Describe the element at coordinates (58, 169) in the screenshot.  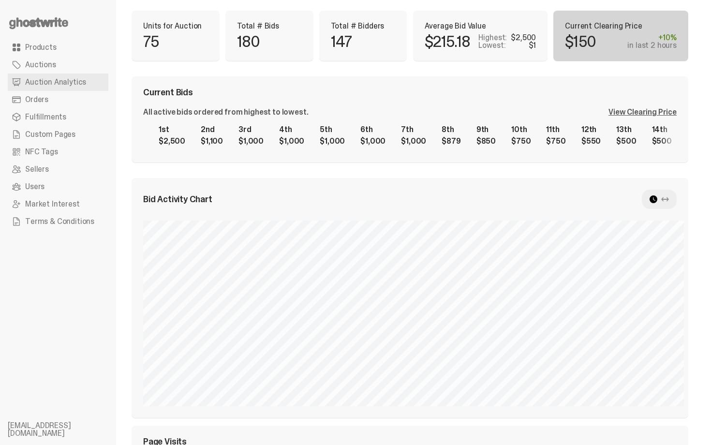
I see `a: Sellers` at that location.